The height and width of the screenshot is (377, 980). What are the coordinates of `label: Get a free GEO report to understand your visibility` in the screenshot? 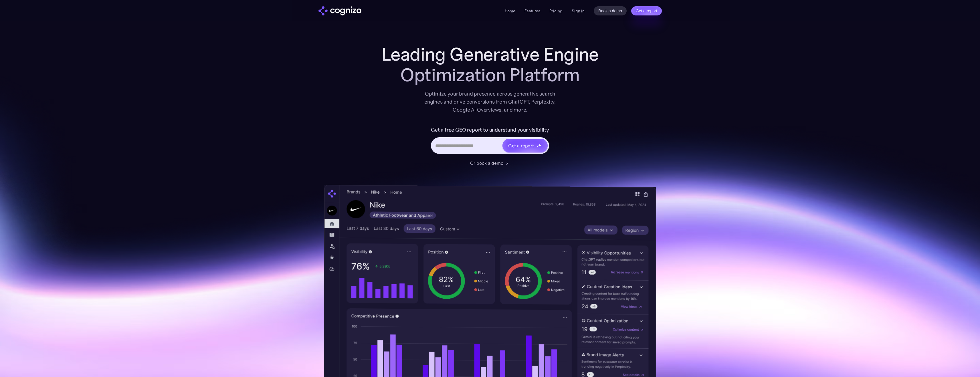 It's located at (490, 130).